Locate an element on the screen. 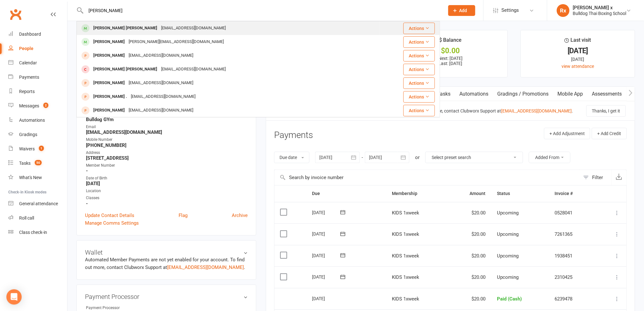 Image resolution: width=644 pixels, height=311 pixels. div: Mobile Number is located at coordinates (167, 139).